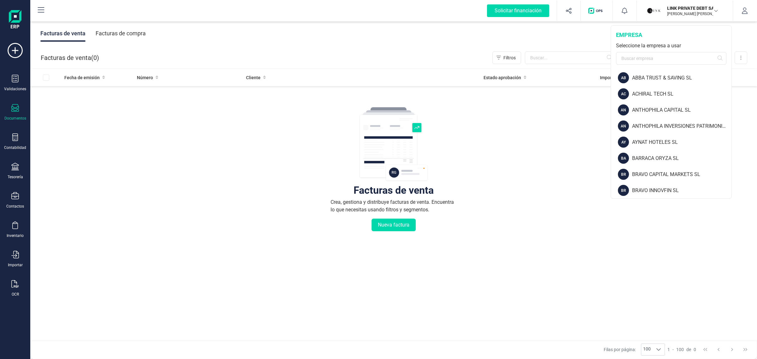 Image resolution: width=757 pixels, height=359 pixels. What do you see at coordinates (253, 78) in the screenshot?
I see `span: Cliente` at bounding box center [253, 78].